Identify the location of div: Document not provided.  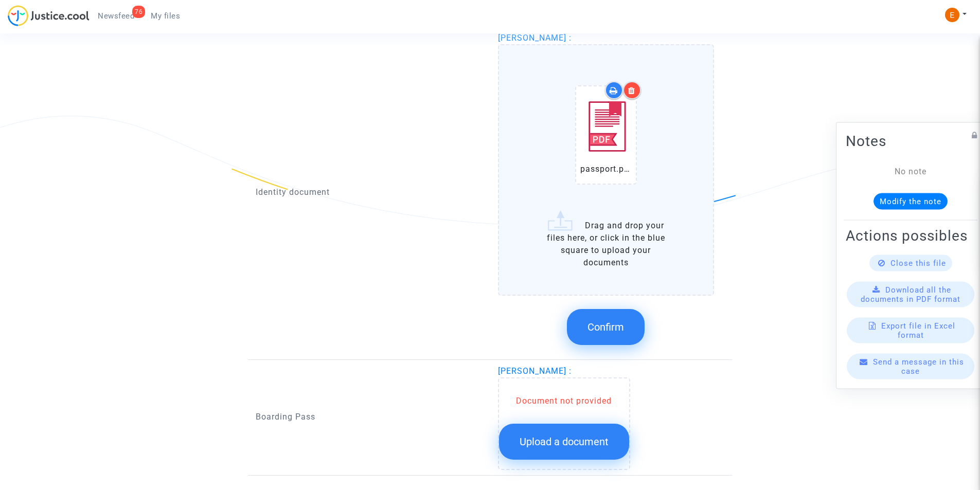
(564, 401).